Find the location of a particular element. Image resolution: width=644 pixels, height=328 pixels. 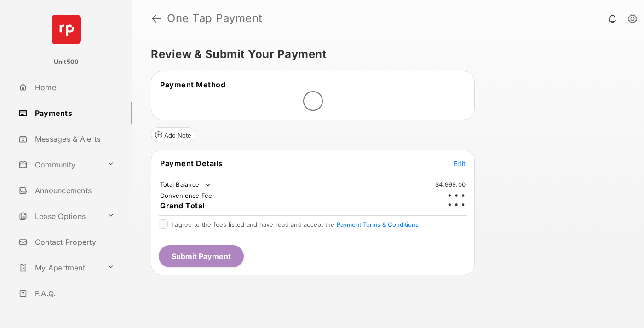

td: Convenience Fee is located at coordinates (186, 195).